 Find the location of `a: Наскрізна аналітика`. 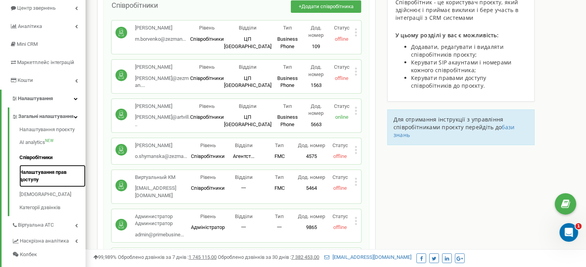

a: Наскрізна аналітика is located at coordinates (49, 240).